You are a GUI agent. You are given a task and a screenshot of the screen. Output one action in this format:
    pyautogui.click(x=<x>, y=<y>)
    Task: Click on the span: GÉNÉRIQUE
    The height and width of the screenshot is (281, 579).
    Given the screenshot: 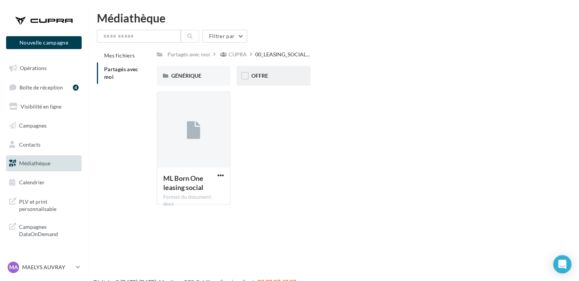 What is the action you would take?
    pyautogui.click(x=186, y=75)
    